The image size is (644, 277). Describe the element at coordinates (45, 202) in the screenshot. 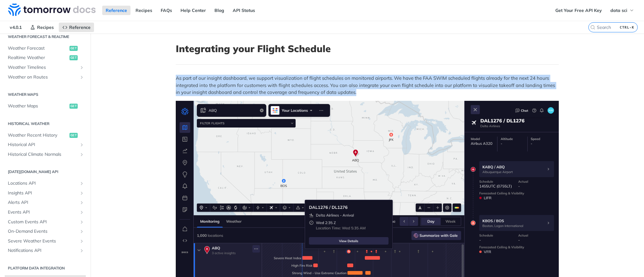

I see `a: Alerts APIShow subpages for Alerts API` at that location.